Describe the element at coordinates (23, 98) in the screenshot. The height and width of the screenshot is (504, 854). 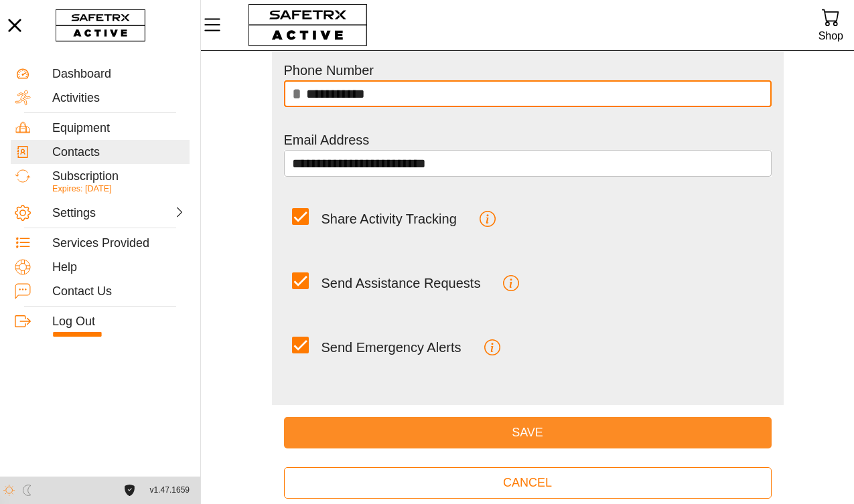
I see `img: Activities.svg` at that location.